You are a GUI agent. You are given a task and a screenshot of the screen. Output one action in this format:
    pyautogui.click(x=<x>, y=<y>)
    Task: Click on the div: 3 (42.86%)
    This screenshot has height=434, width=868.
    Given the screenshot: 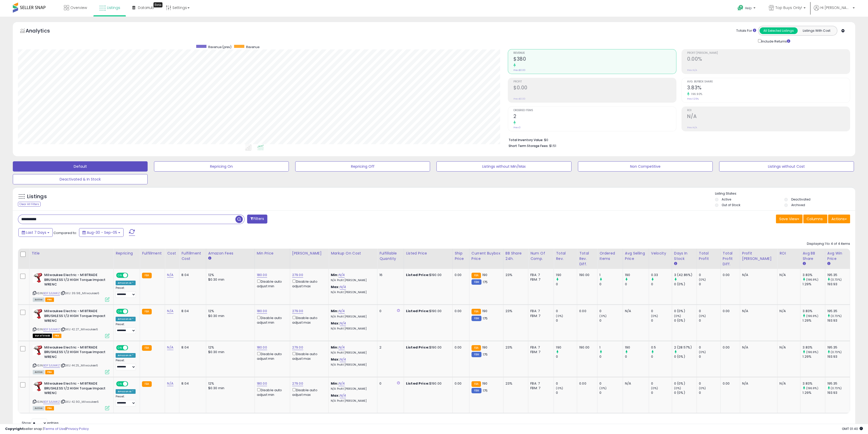 What is the action you would take?
    pyautogui.click(x=685, y=275)
    